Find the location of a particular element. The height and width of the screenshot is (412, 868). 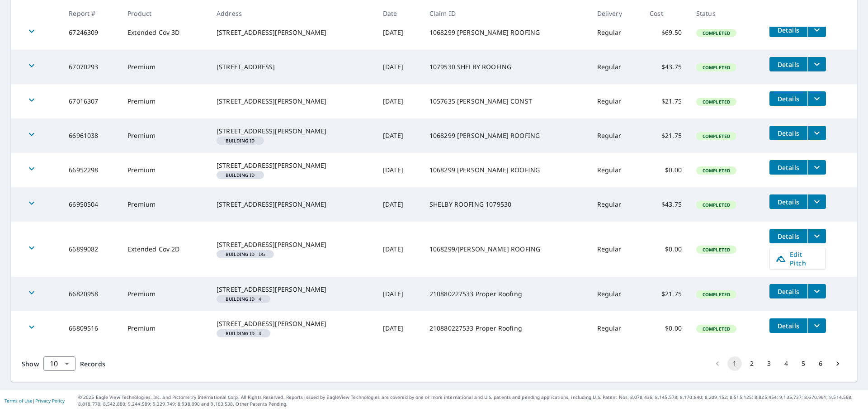

button: filesDropdownBtn-66809516 is located at coordinates (816, 326).